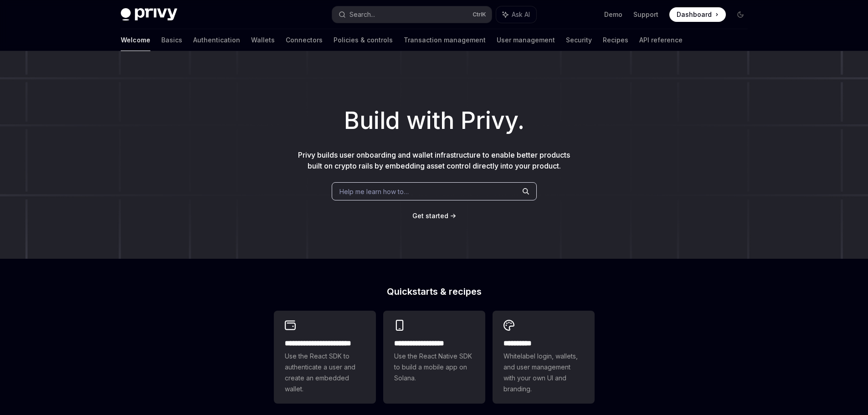  I want to click on button: Toggle dark mode, so click(740, 14).